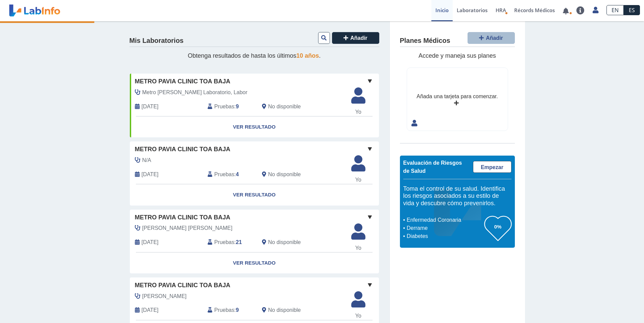 This screenshot has width=644, height=323. Describe the element at coordinates (150, 242) in the screenshot. I see `span: 2025-02-25` at that location.